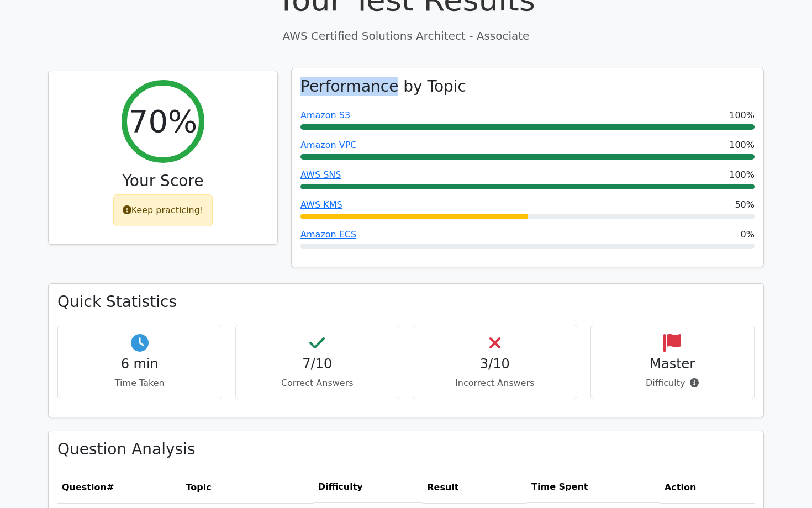 This screenshot has width=812, height=508. I want to click on span: 0%, so click(747, 235).